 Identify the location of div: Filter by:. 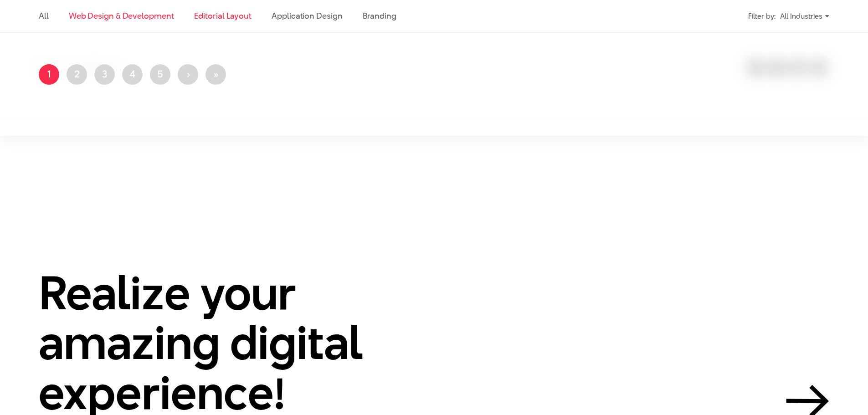
(762, 16).